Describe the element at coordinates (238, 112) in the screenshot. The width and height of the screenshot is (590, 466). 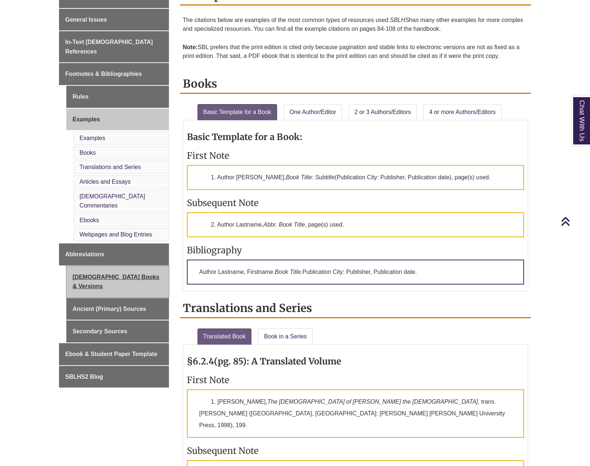
I see `a: Basic Template for a Book` at that location.